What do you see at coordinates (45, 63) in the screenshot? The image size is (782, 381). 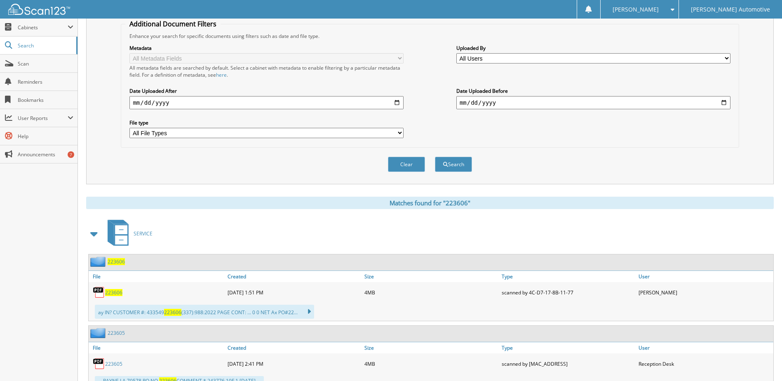 I see `span: Scan` at bounding box center [45, 63].